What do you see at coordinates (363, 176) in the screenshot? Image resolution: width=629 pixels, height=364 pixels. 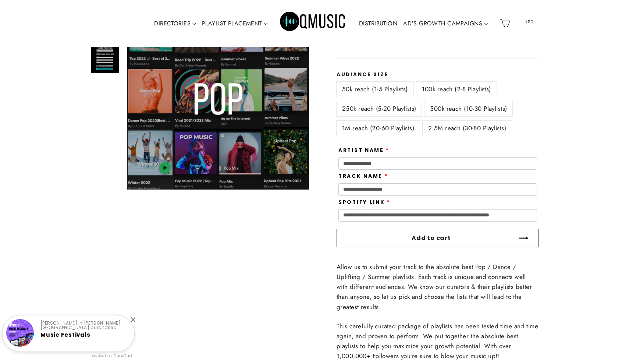 I see `label: Track Name` at bounding box center [363, 176].